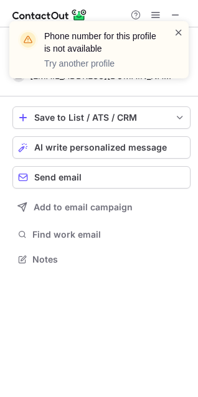  What do you see at coordinates (101, 234) in the screenshot?
I see `button: Find work email` at bounding box center [101, 234].